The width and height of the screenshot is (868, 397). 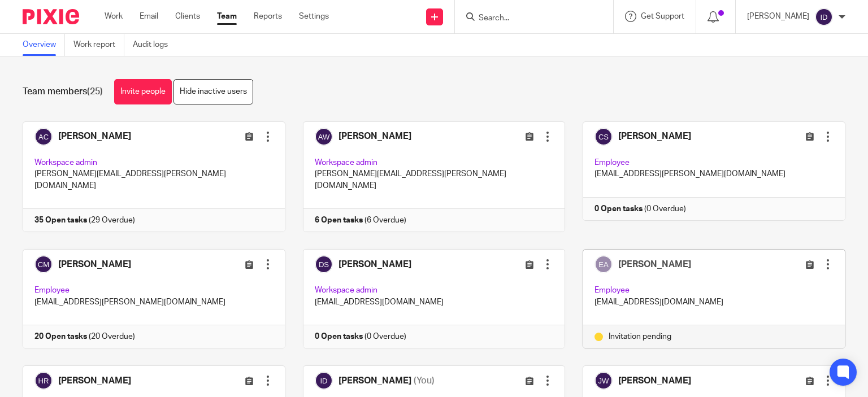 What do you see at coordinates (149, 16) in the screenshot?
I see `a: Email` at bounding box center [149, 16].